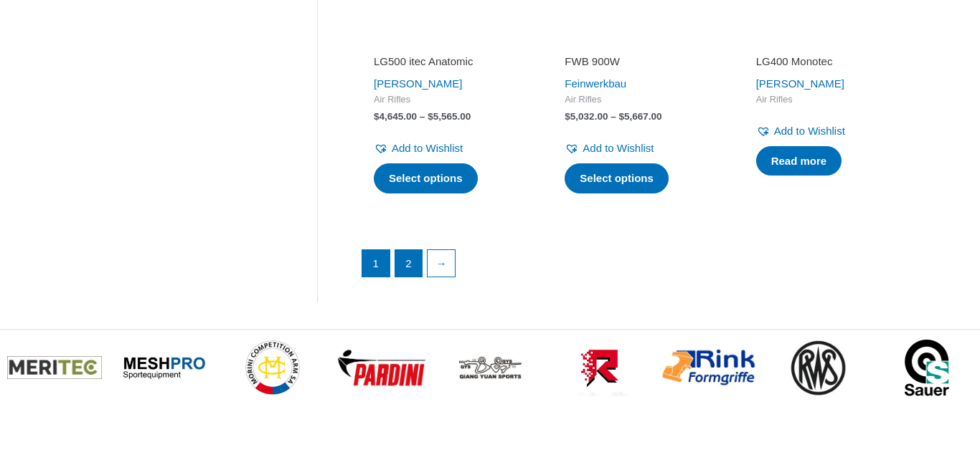  What do you see at coordinates (640, 267) in the screenshot?
I see `nav: Product Pagination` at bounding box center [640, 267].